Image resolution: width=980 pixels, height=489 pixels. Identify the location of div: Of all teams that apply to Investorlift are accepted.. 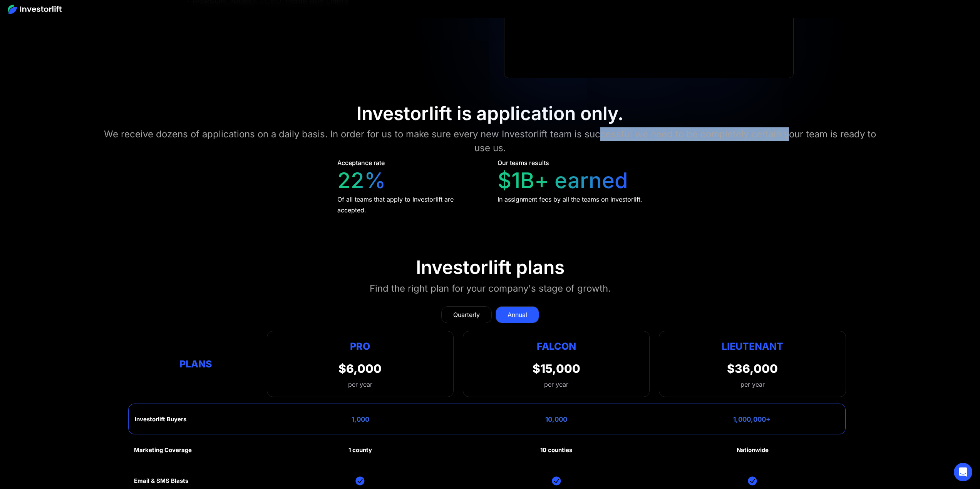
(410, 205).